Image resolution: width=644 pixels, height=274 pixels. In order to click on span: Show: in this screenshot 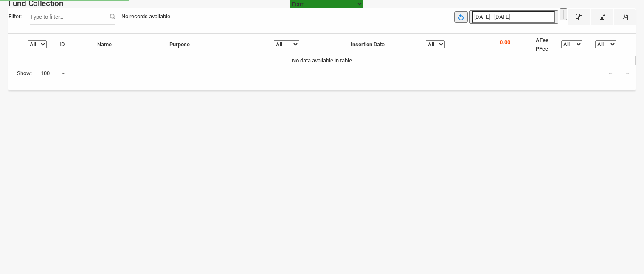, I will do `click(24, 74)`.